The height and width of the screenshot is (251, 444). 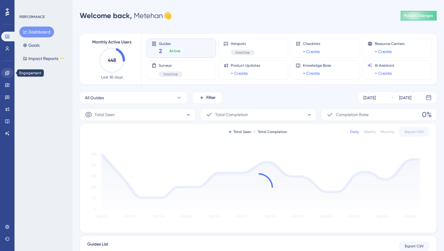 I want to click on div: BETA, so click(x=62, y=59).